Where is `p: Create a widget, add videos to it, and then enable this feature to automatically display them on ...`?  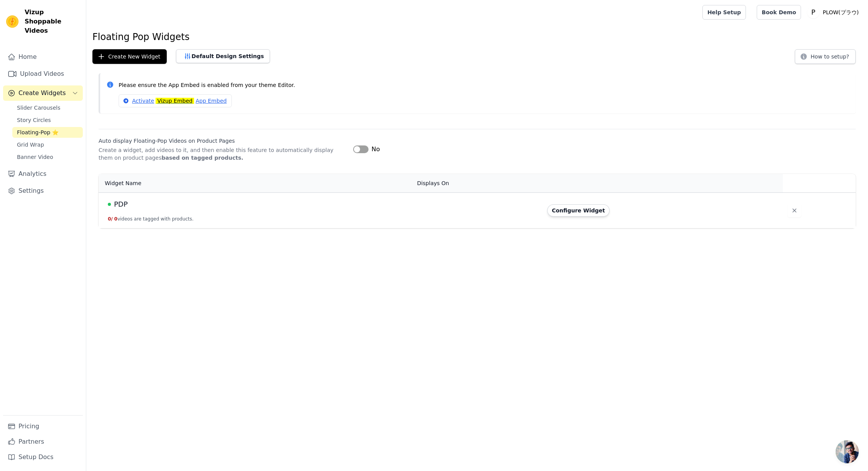 p: Create a widget, add videos to it, and then enable this feature to automatically display them on ... is located at coordinates (223, 154).